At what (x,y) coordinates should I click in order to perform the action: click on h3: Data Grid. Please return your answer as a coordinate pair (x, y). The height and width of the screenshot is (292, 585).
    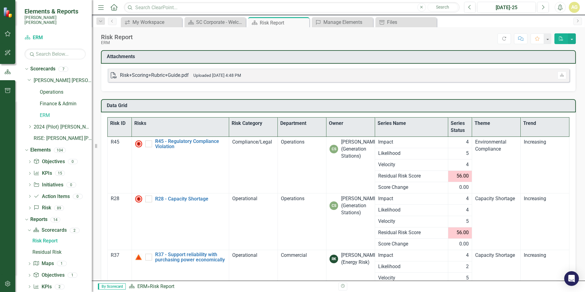
    Looking at the image, I should click on (339, 106).